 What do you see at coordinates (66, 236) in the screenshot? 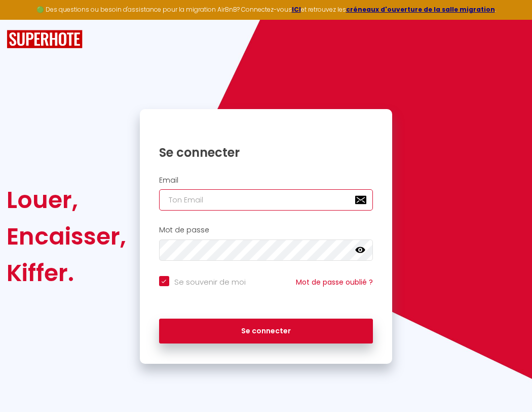
I see `div: Encaisser,` at bounding box center [66, 236].